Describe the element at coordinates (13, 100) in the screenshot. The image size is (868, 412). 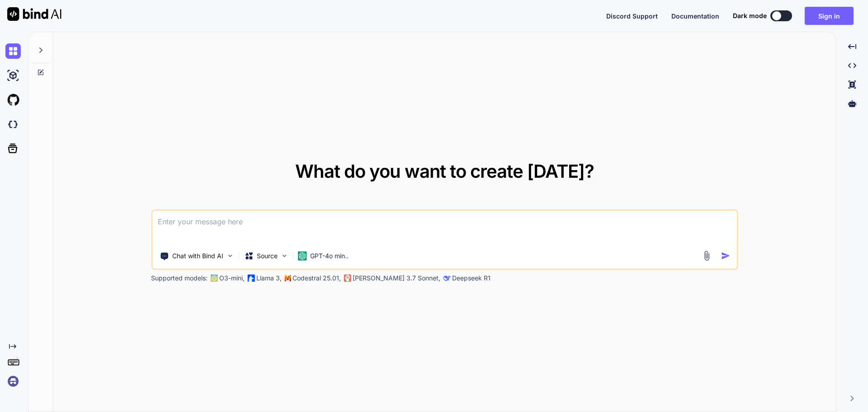
I see `img: githubLight` at that location.